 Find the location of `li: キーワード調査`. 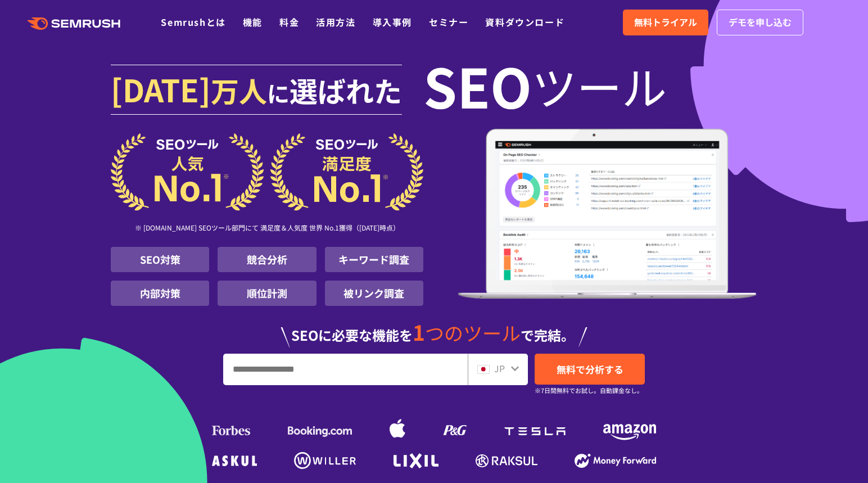

li: キーワード調査 is located at coordinates (374, 259).